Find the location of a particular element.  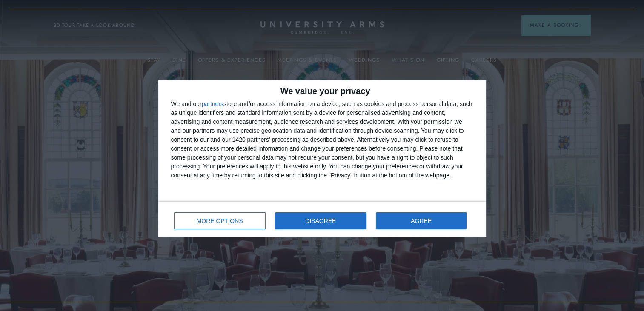

button: AGREE is located at coordinates (421, 221).